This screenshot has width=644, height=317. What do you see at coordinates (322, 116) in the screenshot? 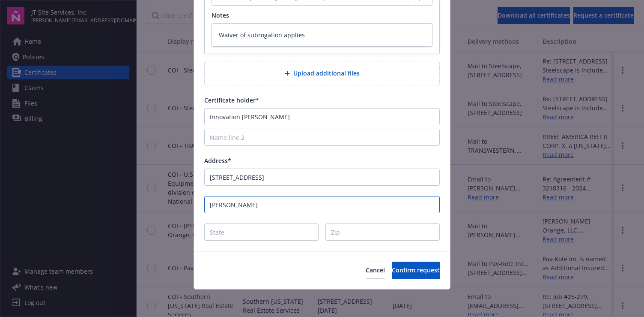
I see `input: Name line 1` at bounding box center [322, 116].